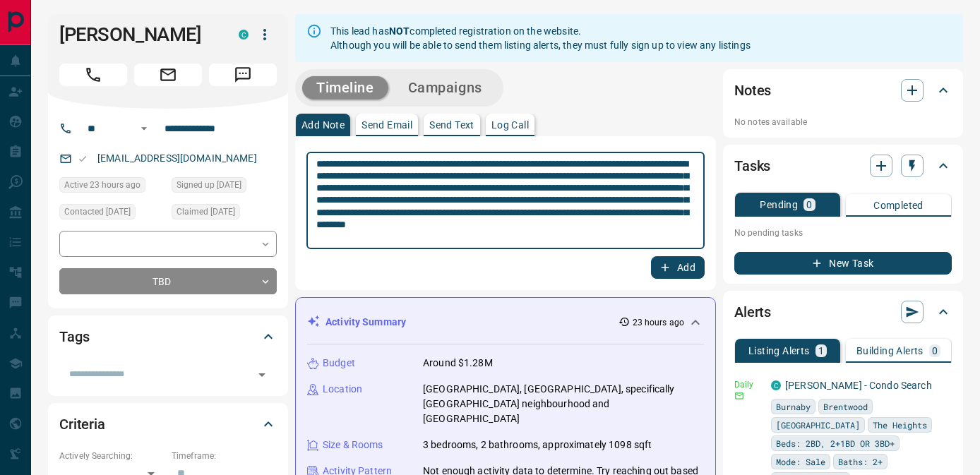 This screenshot has height=475, width=980. Describe the element at coordinates (537, 444) in the screenshot. I see `p: 3 bedrooms, 2 bathrooms, approximately 1098 sqft` at that location.